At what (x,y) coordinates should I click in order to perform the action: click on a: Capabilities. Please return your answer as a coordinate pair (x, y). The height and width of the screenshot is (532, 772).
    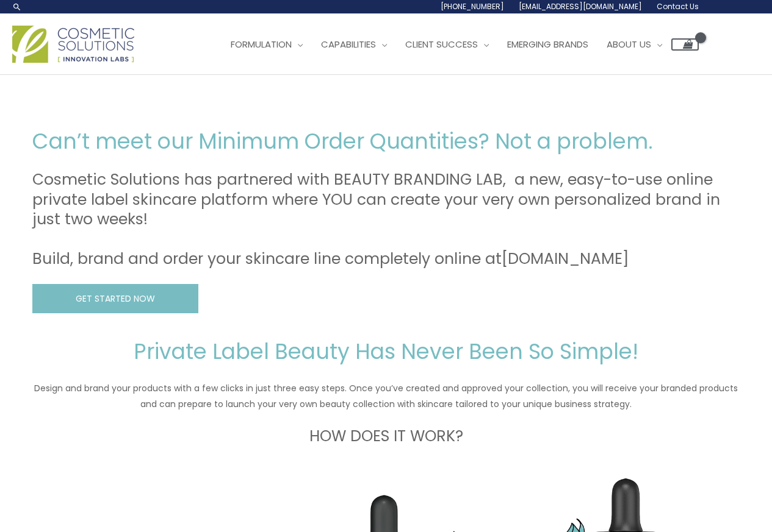
    Looking at the image, I should click on (354, 45).